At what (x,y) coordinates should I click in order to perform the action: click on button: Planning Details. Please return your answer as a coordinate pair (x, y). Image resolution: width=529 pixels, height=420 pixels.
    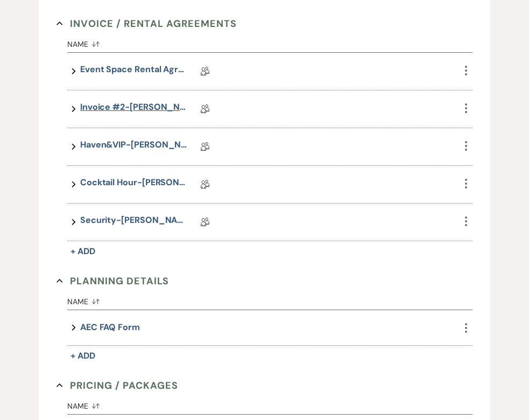
    Looking at the image, I should click on (113, 281).